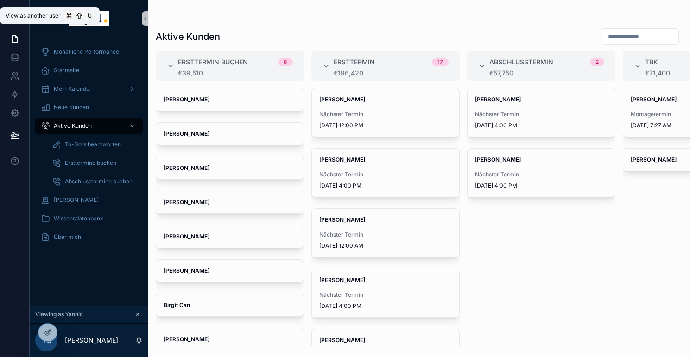 This screenshot has width=690, height=357. What do you see at coordinates (99, 182) in the screenshot?
I see `span: Abschlusstermine buchen` at bounding box center [99, 182].